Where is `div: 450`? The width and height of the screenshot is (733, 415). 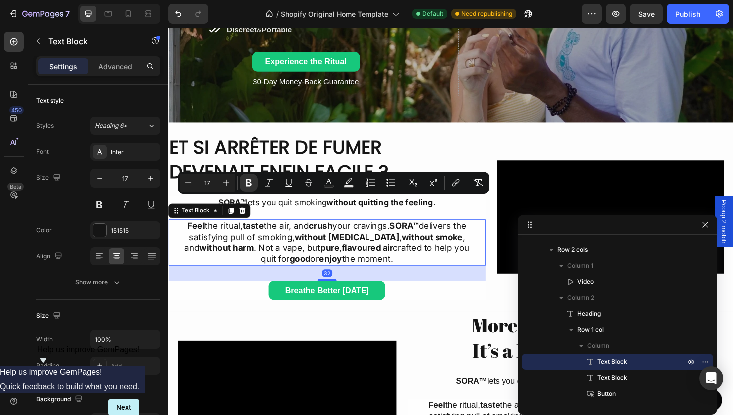 div: 450 is located at coordinates (16, 110).